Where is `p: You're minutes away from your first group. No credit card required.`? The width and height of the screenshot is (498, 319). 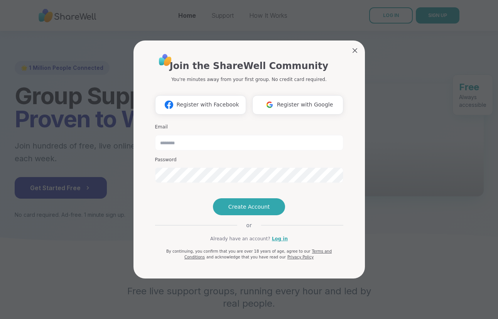 p: You're minutes away from your first group. No credit card required. is located at coordinates (249, 80).